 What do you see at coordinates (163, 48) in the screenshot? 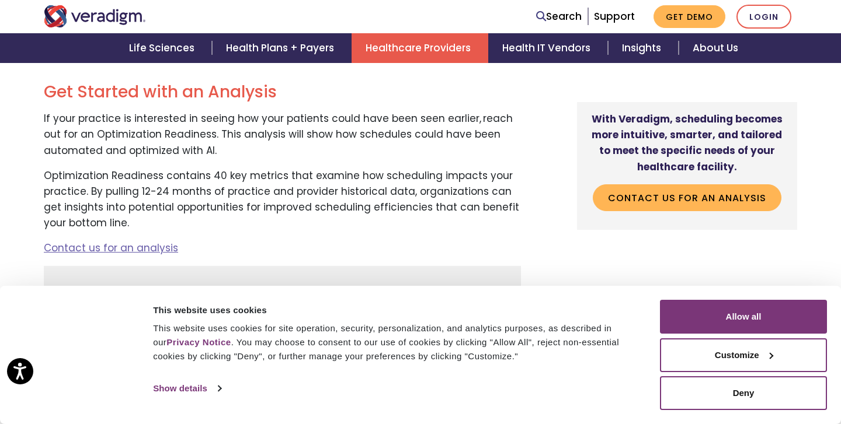
I see `a: Life Sciences` at bounding box center [163, 48].